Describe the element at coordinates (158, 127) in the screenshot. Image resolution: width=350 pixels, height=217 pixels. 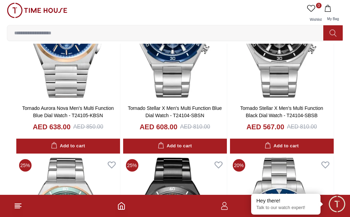
I see `h4: AED 608.00` at that location.